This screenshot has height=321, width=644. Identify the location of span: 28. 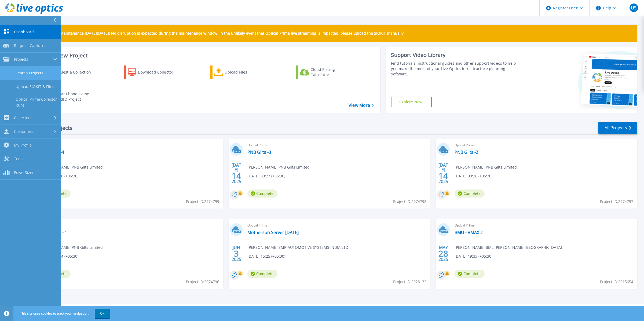
(443, 253).